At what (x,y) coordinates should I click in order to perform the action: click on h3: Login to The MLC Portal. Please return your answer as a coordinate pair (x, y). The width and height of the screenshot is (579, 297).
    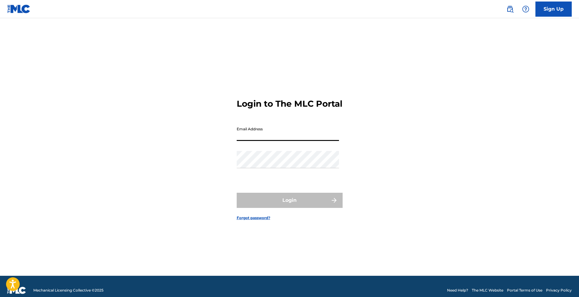
    Looking at the image, I should click on (290, 104).